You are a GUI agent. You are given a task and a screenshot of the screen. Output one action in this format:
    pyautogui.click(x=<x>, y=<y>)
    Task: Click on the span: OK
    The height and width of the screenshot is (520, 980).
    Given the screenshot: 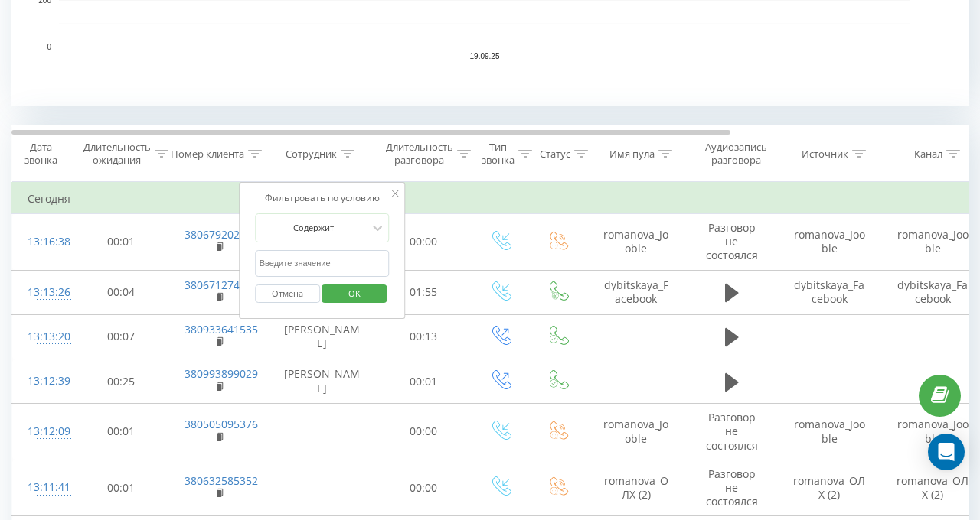 What is the action you would take?
    pyautogui.click(x=355, y=293)
    